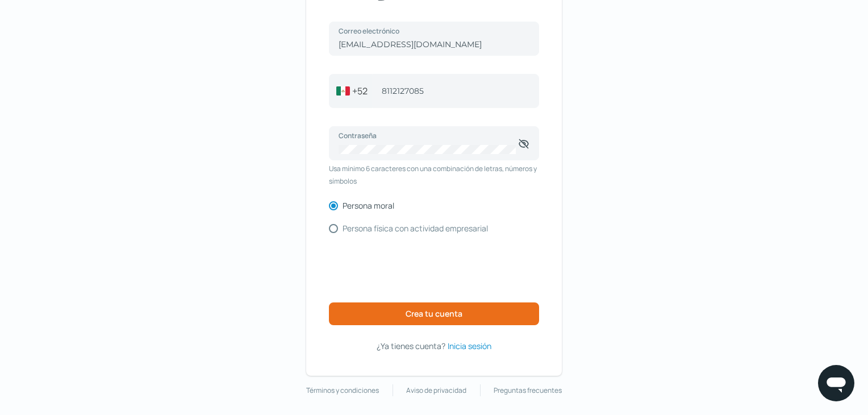  Describe the element at coordinates (469, 346) in the screenshot. I see `span: Inicia sesión` at that location.